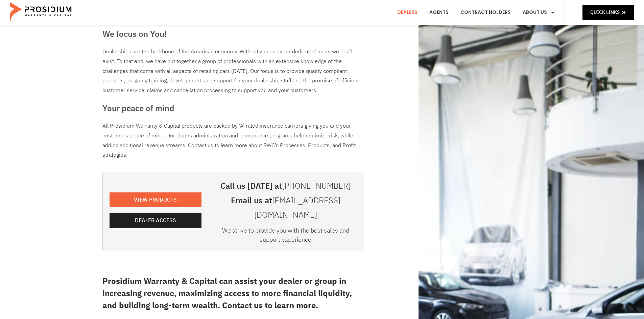  Describe the element at coordinates (233, 140) in the screenshot. I see `p: All Prosidium Warranty & Capital products are backed by ‘A’ rated insurance carriers giving you a...` at that location.